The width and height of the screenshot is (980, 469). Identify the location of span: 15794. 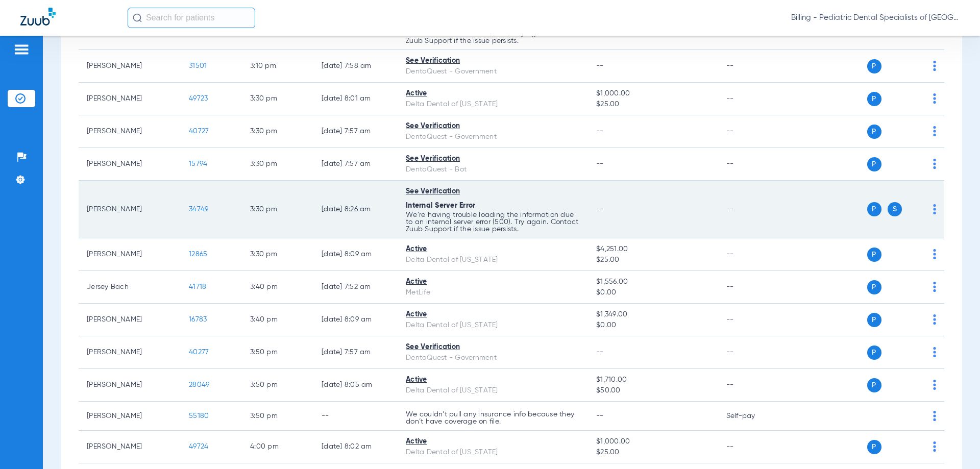
(198, 164).